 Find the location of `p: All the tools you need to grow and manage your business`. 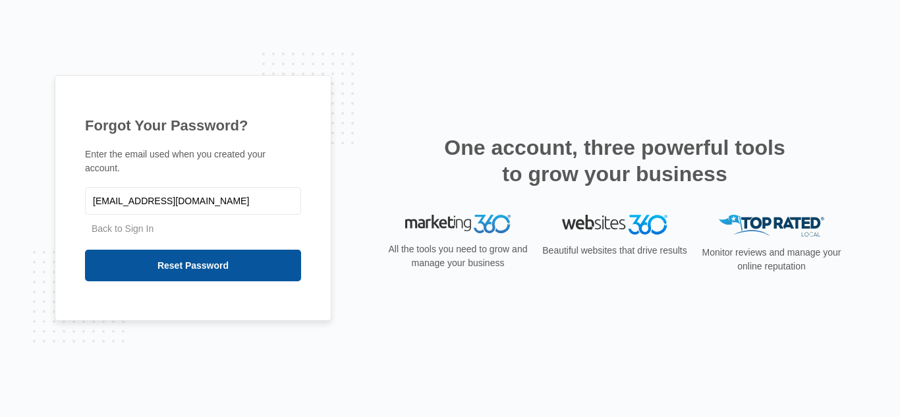

p: All the tools you need to grow and manage your business is located at coordinates (458, 256).